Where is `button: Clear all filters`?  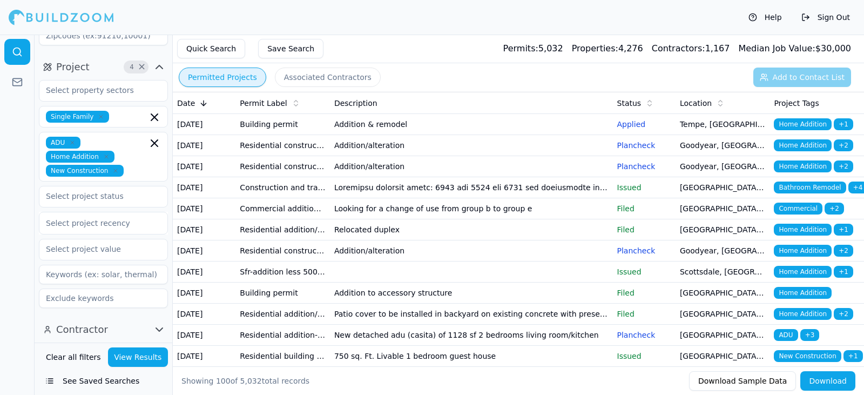 button: Clear all filters is located at coordinates (73, 357).